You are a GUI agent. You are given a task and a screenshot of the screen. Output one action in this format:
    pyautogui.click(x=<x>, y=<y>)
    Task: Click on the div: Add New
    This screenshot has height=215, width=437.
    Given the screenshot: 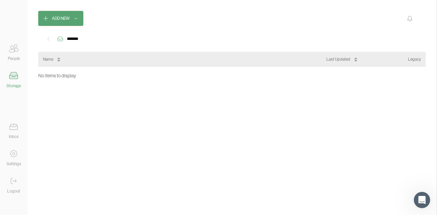 What is the action you would take?
    pyautogui.click(x=61, y=18)
    